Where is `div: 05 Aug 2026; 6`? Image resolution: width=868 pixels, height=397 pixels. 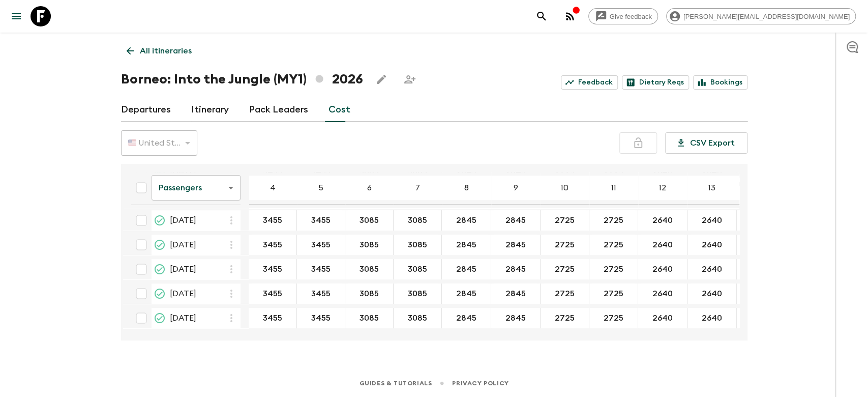 div: 05 Aug 2026; 6 is located at coordinates (369, 245).